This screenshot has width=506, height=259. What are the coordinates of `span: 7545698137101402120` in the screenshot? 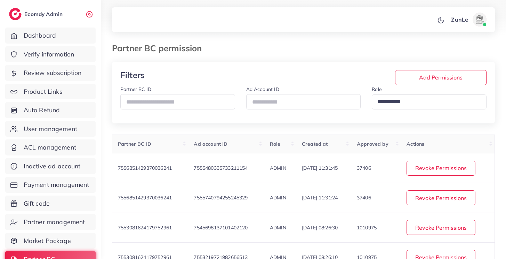 It's located at (221, 227).